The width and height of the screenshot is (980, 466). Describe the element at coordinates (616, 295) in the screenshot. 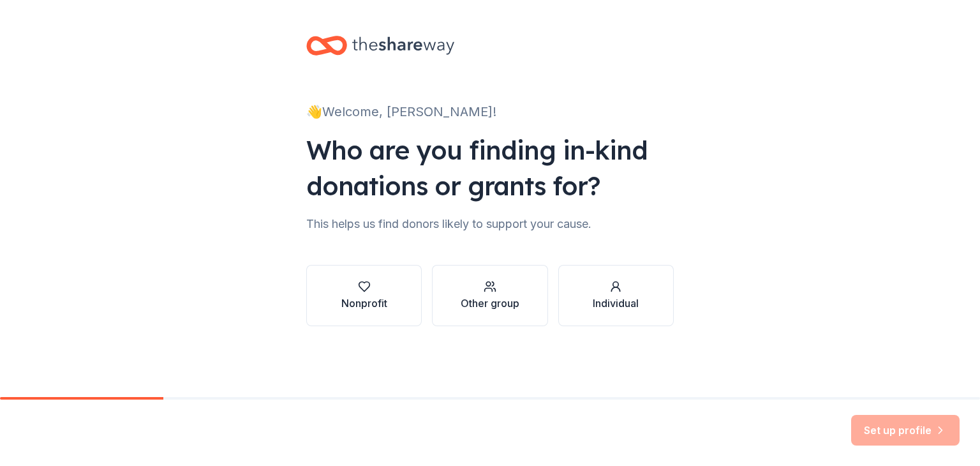

I see `button: Individual` at that location.